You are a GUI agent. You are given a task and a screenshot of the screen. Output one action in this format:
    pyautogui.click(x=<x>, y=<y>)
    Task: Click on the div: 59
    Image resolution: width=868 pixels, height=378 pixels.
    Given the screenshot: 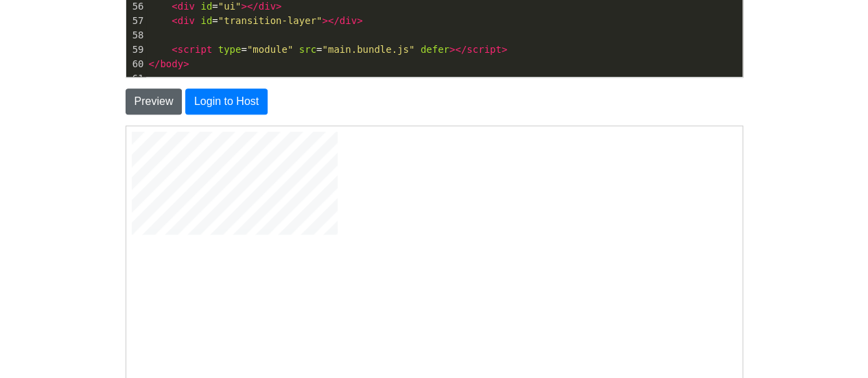 What is the action you would take?
    pyautogui.click(x=136, y=50)
    